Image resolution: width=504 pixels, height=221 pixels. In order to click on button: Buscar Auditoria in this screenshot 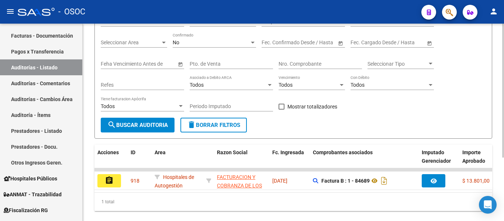, I will do `click(138, 125)`.